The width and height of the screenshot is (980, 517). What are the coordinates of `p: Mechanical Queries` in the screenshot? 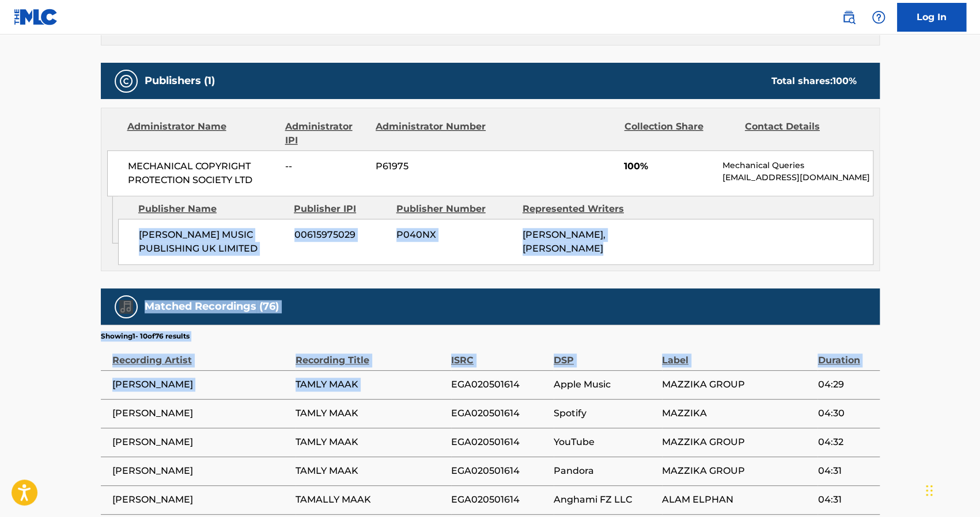 It's located at (797, 165).